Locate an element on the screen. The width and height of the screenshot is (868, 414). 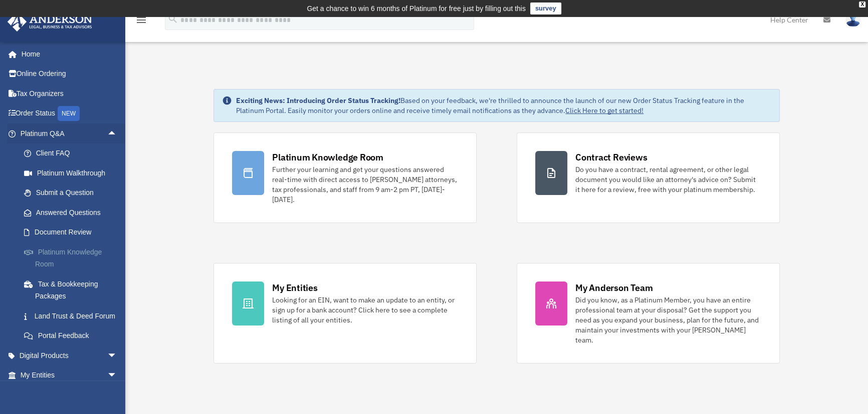
strong: Exciting News: Introducing Order Status Tracking! is located at coordinates (318, 100).